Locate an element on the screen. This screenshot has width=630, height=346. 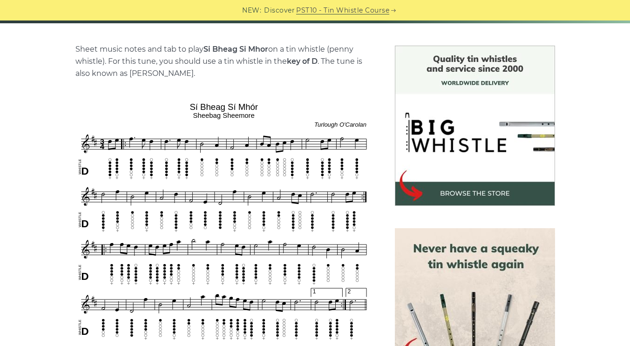
strong: Si Bheag Si­ Mhor is located at coordinates (235, 49).